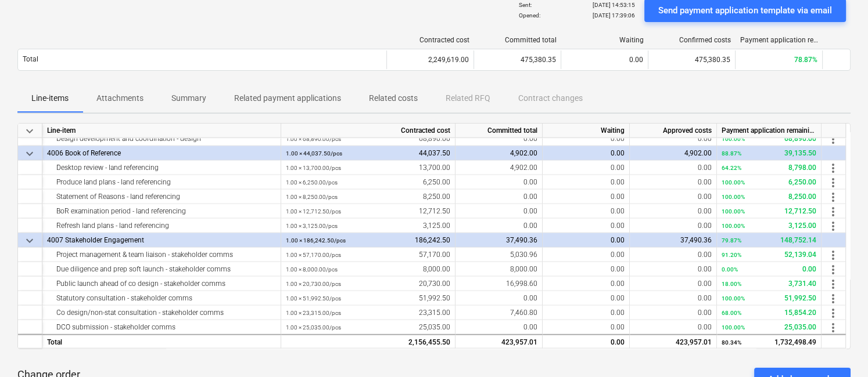  I want to click on div: Contracted cost, so click(368, 130).